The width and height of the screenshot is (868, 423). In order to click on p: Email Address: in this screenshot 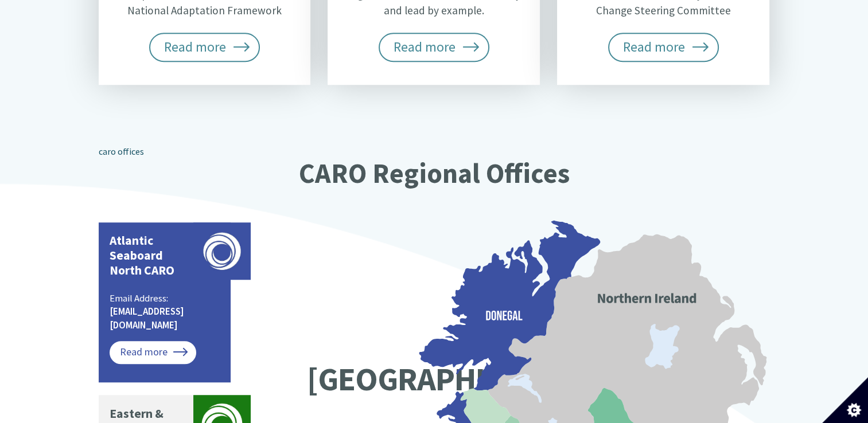, I will do `click(165, 312)`.